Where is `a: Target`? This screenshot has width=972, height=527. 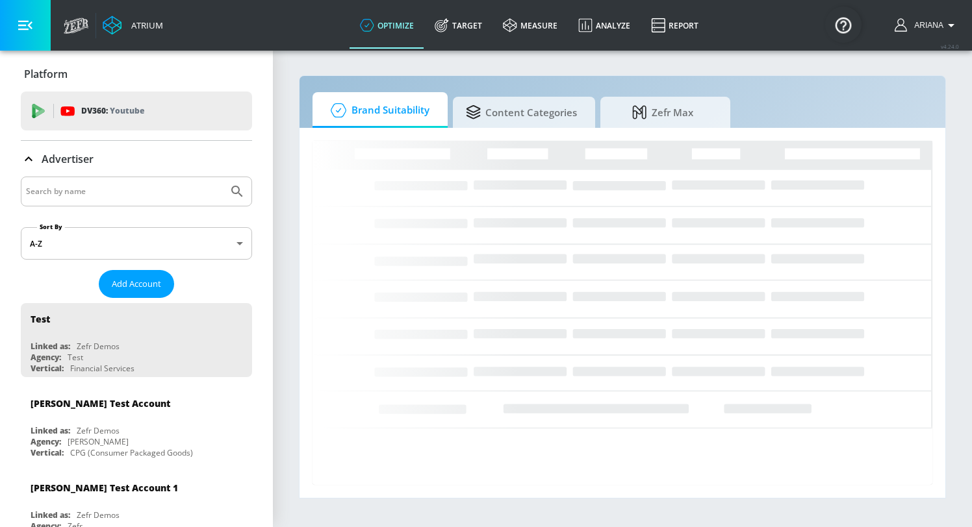 a: Target is located at coordinates (458, 25).